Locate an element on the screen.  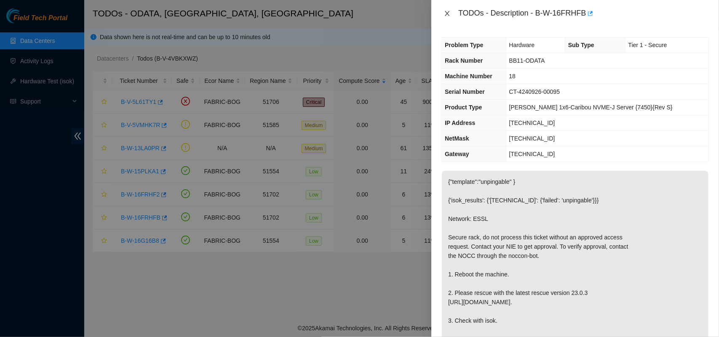
span: 18 is located at coordinates (513, 76).